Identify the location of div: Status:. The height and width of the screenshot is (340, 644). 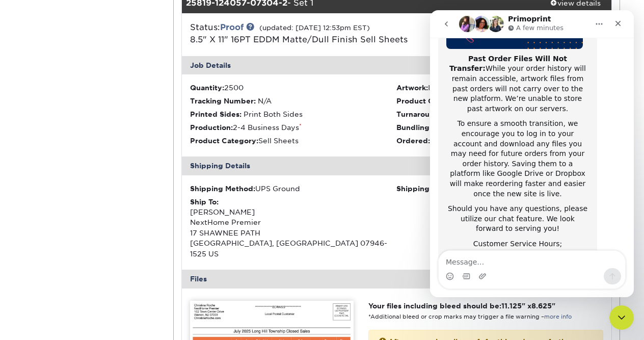
(325, 34).